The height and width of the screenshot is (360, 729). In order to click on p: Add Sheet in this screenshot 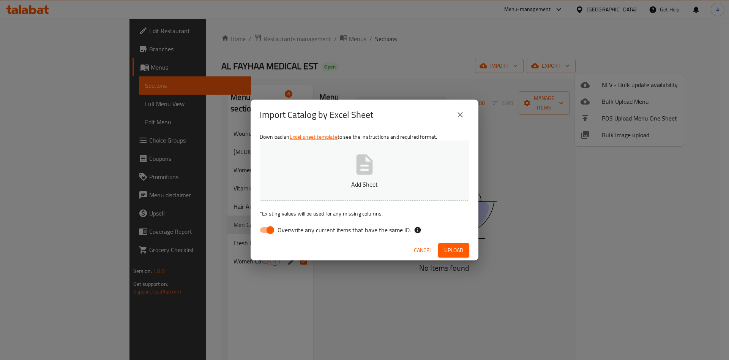, I will do `click(365, 184)`.